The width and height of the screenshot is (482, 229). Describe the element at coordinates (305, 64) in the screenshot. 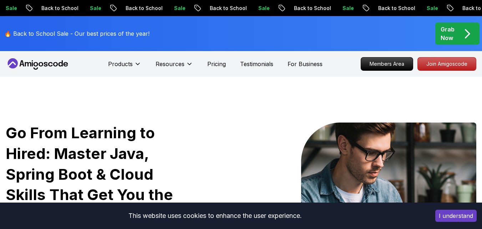

I see `a: For Business` at that location.